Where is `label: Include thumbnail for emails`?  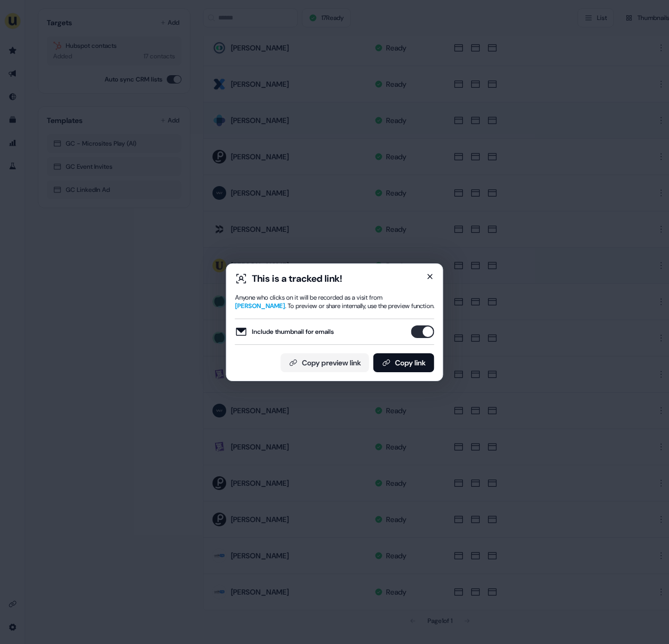 label: Include thumbnail for emails is located at coordinates (285, 332).